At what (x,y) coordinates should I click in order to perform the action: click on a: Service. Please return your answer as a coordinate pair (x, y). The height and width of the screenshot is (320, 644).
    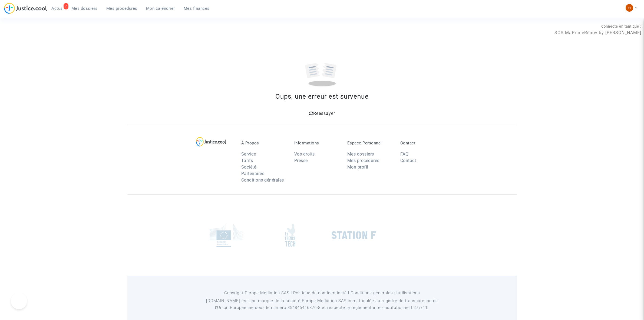
    Looking at the image, I should click on (249, 154).